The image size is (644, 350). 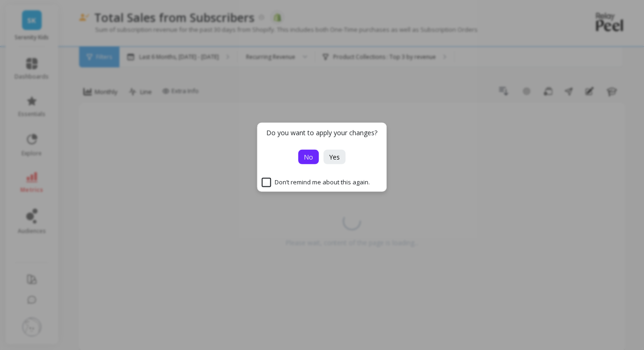 I want to click on span: No, so click(x=308, y=156).